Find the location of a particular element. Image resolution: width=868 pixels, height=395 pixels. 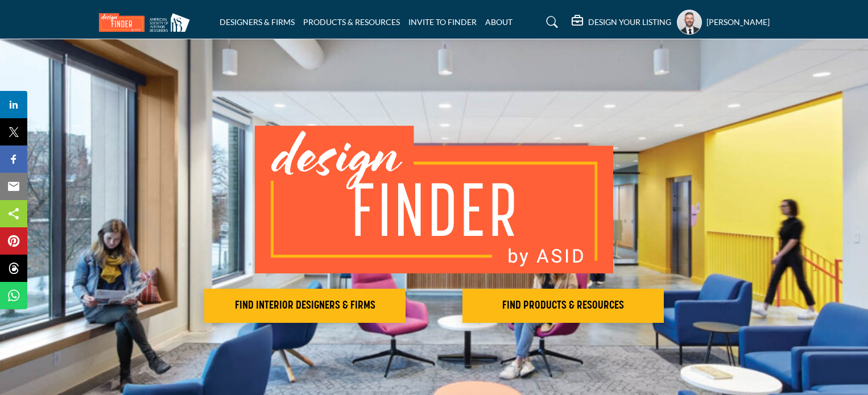

a: PRODUCTS & RESOURCES is located at coordinates (352, 21).